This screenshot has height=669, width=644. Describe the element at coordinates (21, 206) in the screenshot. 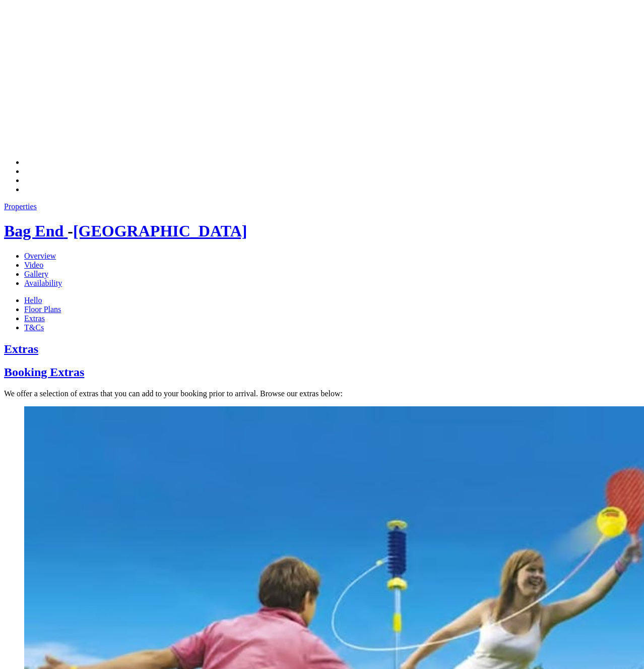

I see `span: Properties` at that location.